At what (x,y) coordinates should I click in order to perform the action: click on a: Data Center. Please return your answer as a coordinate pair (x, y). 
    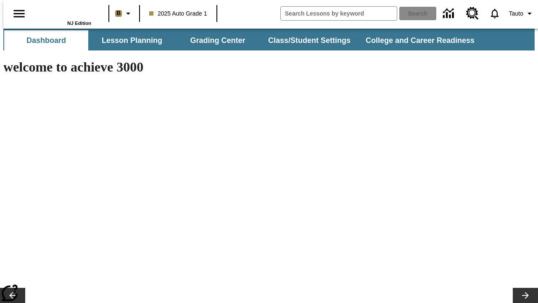
    Looking at the image, I should click on (449, 13).